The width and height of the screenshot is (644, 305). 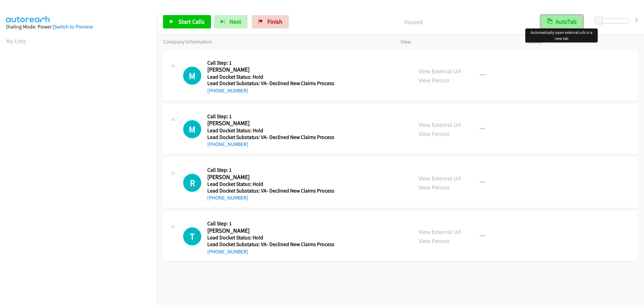 I want to click on p: View, so click(x=457, y=42).